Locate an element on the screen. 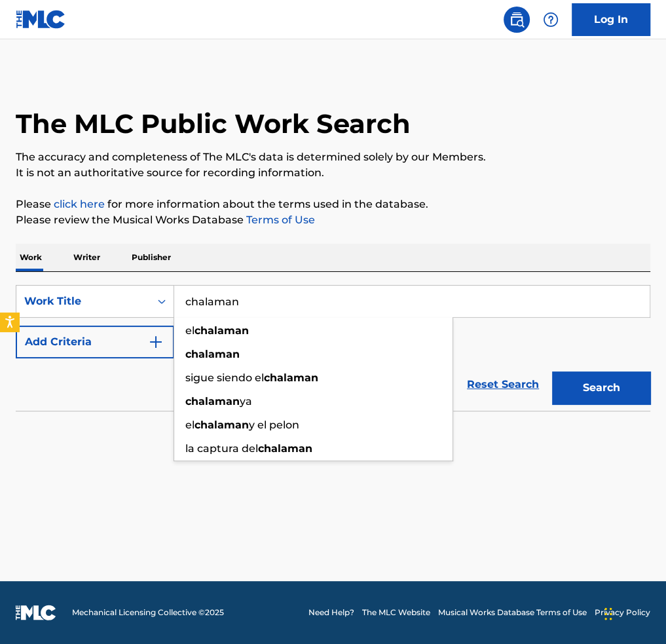 The width and height of the screenshot is (666, 644). a: Public Search is located at coordinates (517, 20).